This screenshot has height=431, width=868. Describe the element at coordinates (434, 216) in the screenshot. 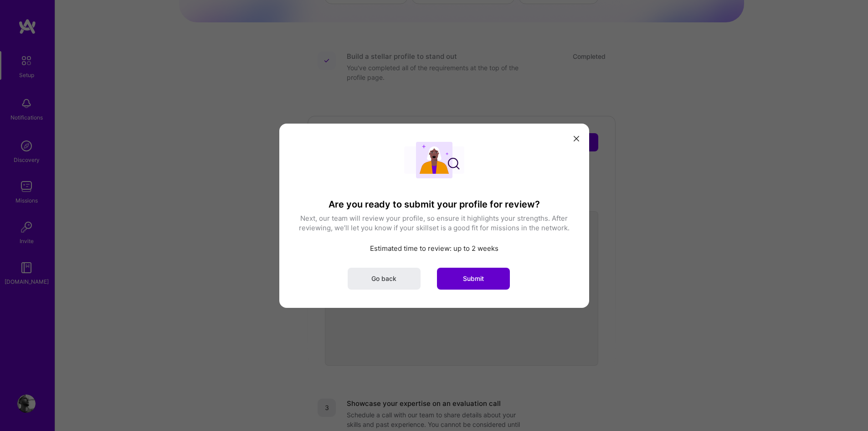

I see `div: modal` at that location.